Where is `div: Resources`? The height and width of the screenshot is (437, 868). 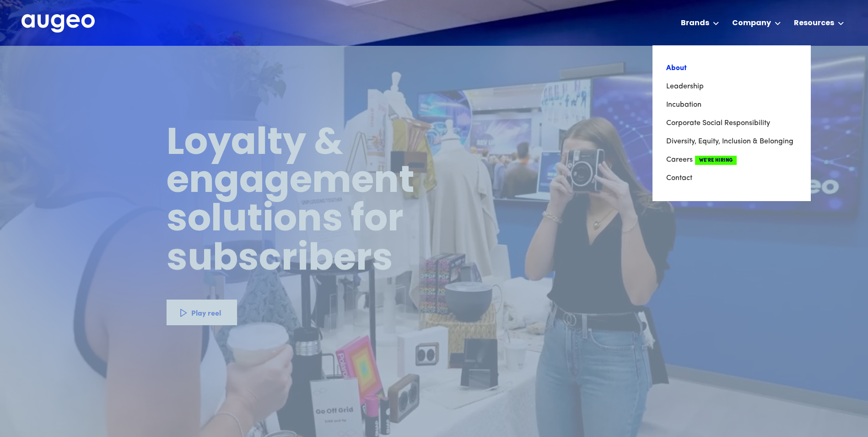
div: Resources is located at coordinates (814, 23).